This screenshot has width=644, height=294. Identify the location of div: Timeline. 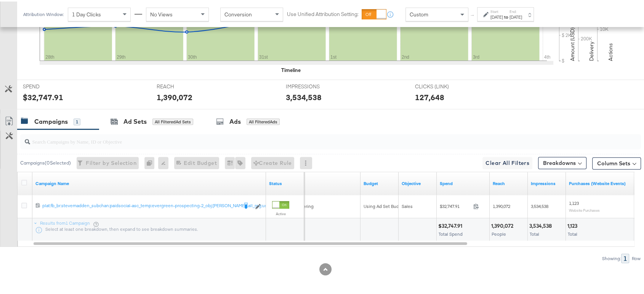
(290, 68).